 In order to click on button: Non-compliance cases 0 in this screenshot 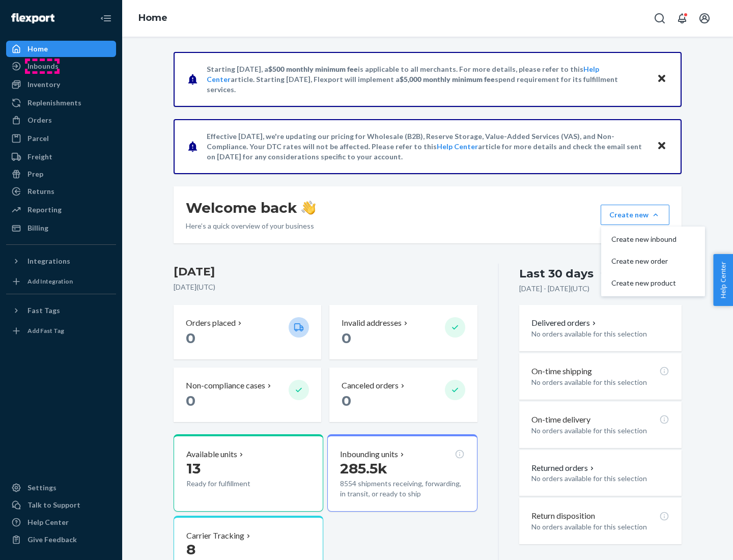, I will do `click(247, 395)`.